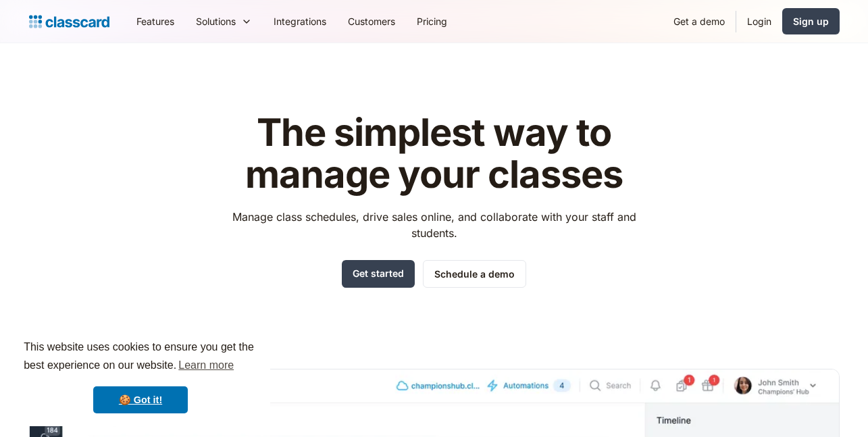  What do you see at coordinates (372, 21) in the screenshot?
I see `a: Customers` at bounding box center [372, 21].